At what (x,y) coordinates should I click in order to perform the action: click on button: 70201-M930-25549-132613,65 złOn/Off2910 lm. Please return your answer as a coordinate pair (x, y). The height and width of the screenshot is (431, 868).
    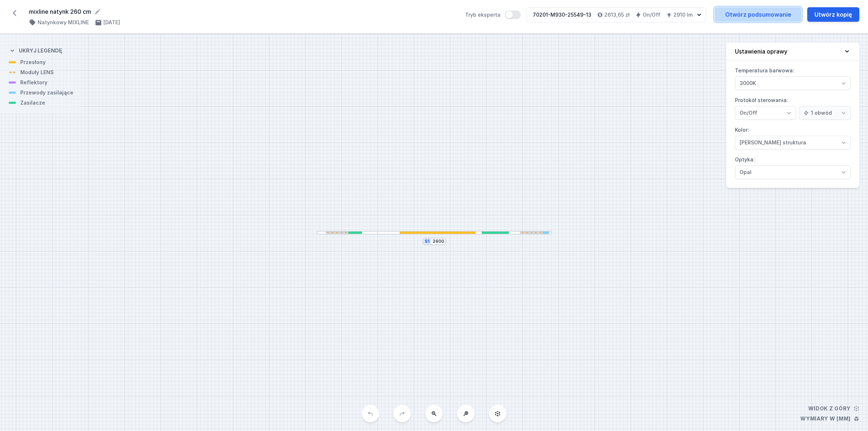
    Looking at the image, I should click on (616, 15).